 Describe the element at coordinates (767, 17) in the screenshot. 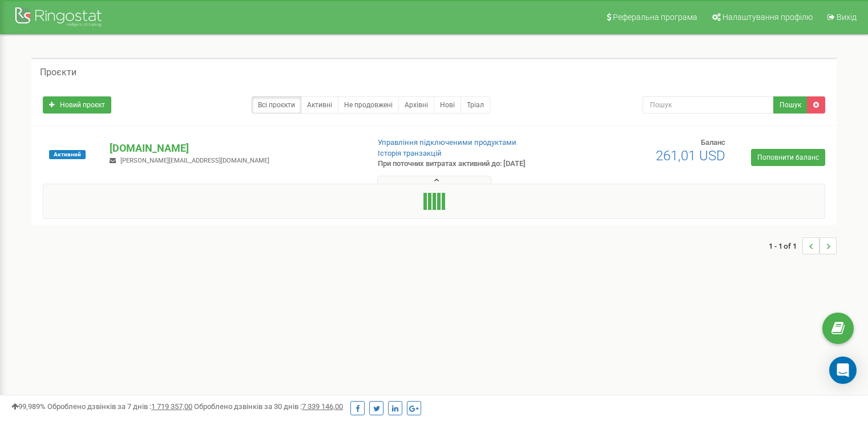

I see `span: Налаштування профілю` at that location.